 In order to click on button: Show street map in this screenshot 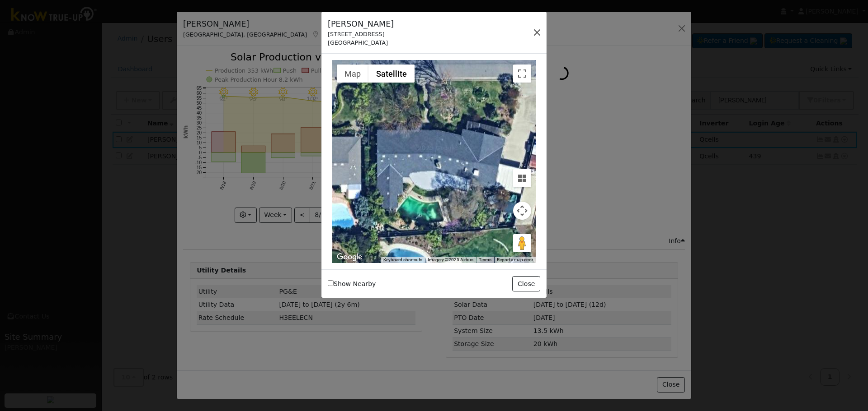, I will do `click(352, 73)`.